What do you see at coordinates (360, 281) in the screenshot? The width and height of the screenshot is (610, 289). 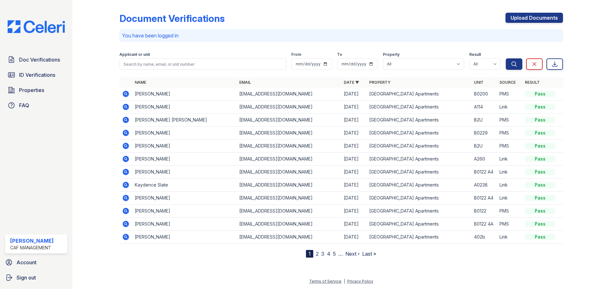 I see `a: Privacy Policy` at bounding box center [360, 281].